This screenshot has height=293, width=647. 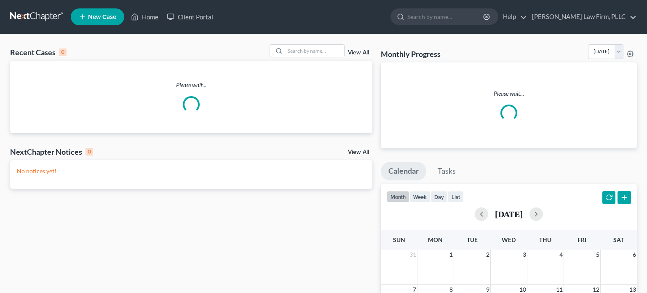 What do you see at coordinates (509, 239) in the screenshot?
I see `span: Wed` at bounding box center [509, 239].